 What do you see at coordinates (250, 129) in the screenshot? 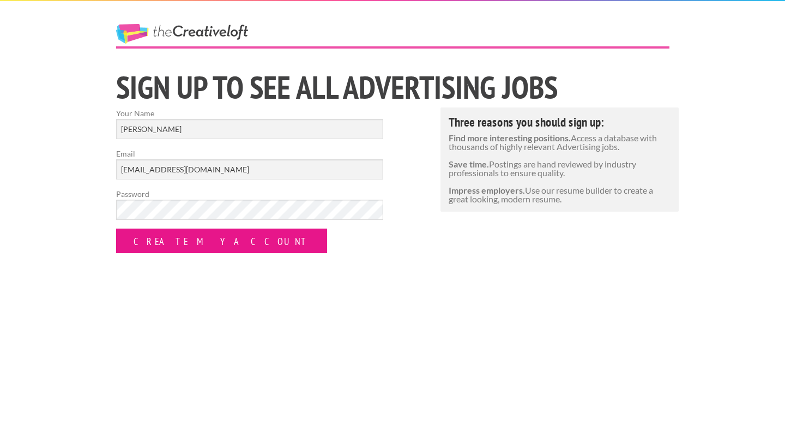
I see `input: Your Name` at bounding box center [250, 129].